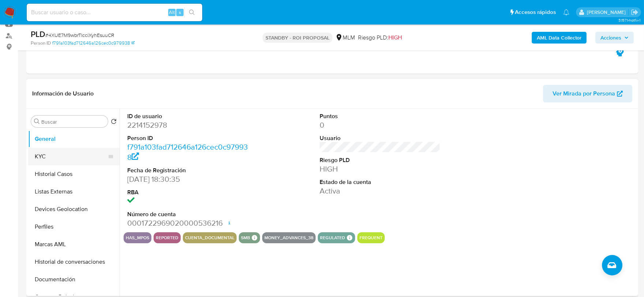  What do you see at coordinates (380, 182) in the screenshot?
I see `dt: Estado de la cuenta` at bounding box center [380, 182].